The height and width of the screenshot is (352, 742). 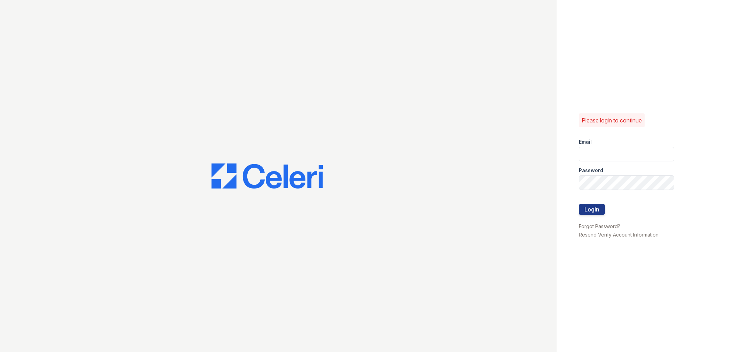 I want to click on a: Resend Verify Account Information, so click(x=618, y=234).